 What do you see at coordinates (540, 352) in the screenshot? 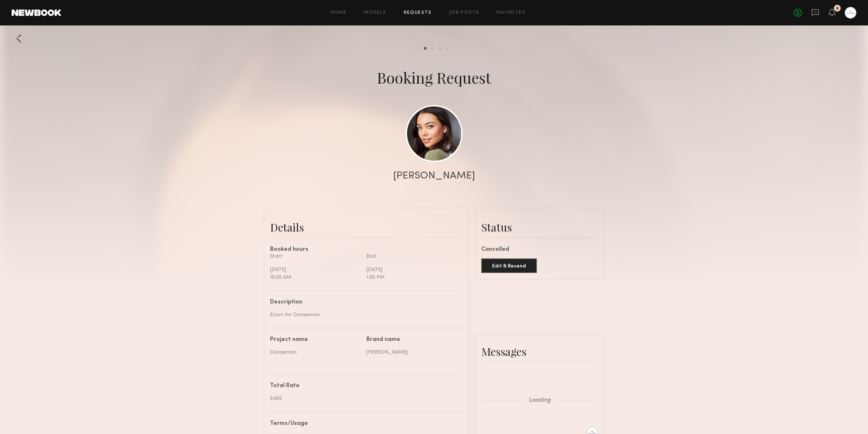
I see `div: Messages` at bounding box center [540, 352].